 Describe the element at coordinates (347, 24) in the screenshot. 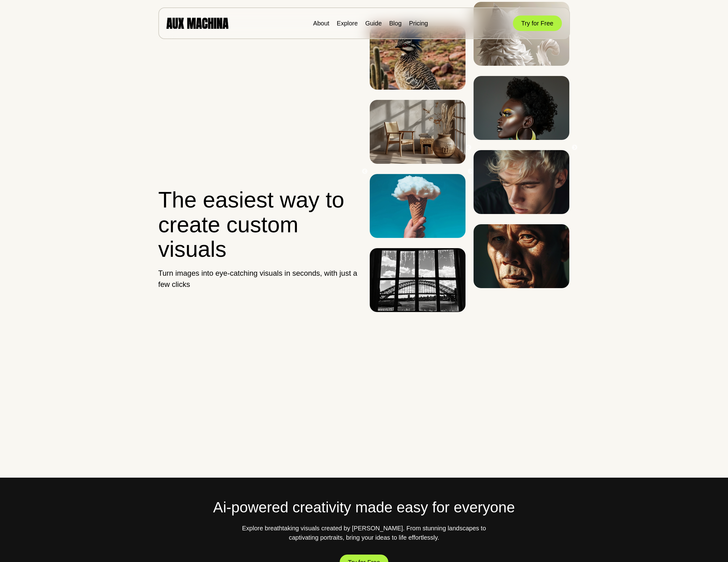

I see `a: Explore` at that location.